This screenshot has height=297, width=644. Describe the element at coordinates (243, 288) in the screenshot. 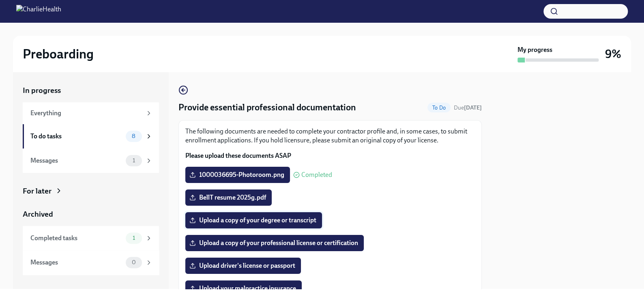

I see `span: Upload your malpractice insurance` at that location.